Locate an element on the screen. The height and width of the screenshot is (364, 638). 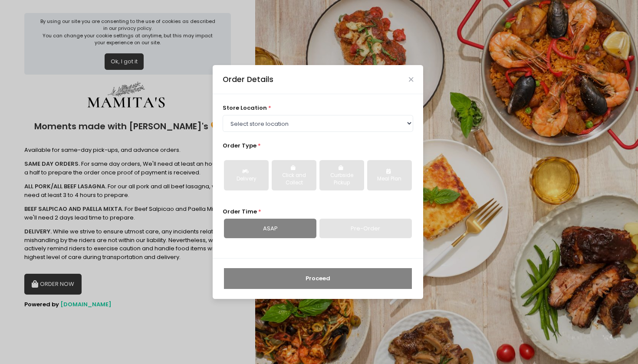
button: Curbside Pickup is located at coordinates (341, 175).